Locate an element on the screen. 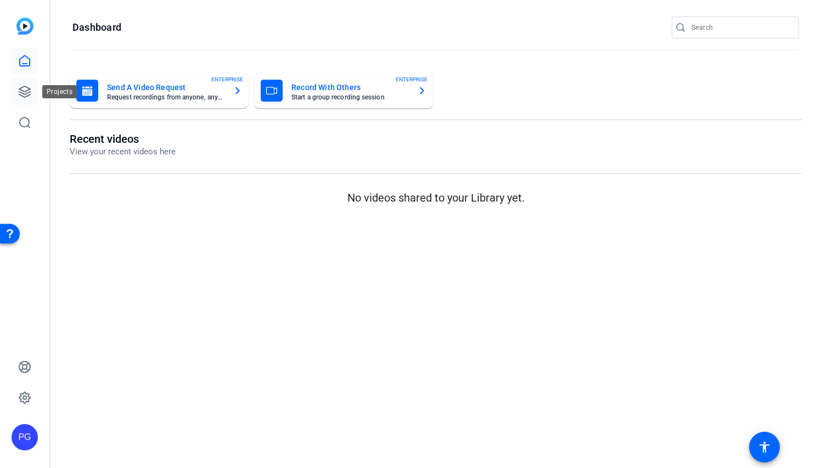 The height and width of the screenshot is (468, 821). p: No videos shared to your Library yet. is located at coordinates (436, 198).